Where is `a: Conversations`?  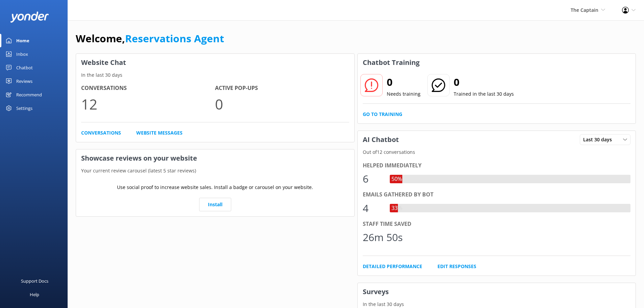 a: Conversations is located at coordinates (101, 133).